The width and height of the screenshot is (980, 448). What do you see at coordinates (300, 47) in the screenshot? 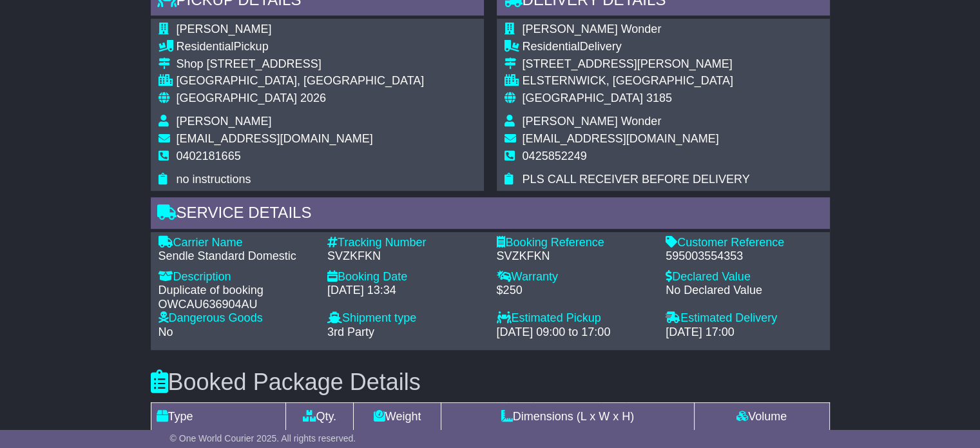
I see `div: Pickup` at bounding box center [300, 47].